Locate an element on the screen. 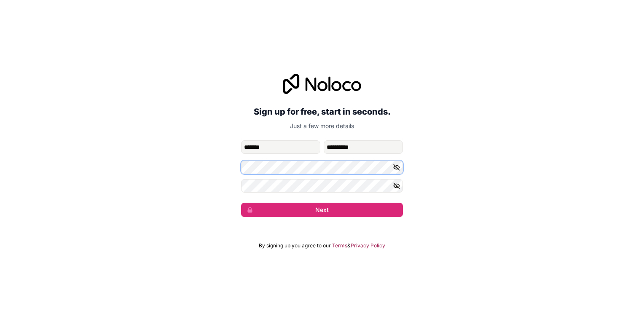 The width and height of the screenshot is (644, 311). a: Terms is located at coordinates (340, 246).